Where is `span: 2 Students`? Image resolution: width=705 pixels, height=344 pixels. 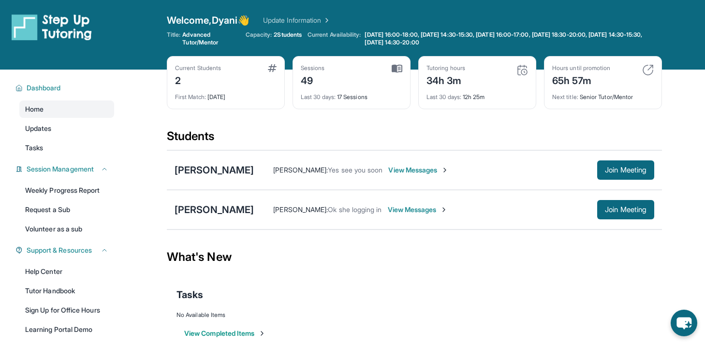 span: 2 Students is located at coordinates (288, 35).